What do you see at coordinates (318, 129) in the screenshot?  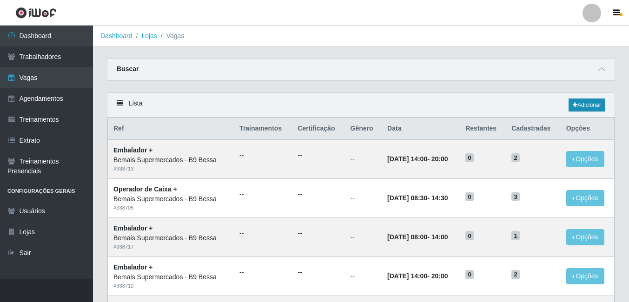 I see `th: Certificação` at bounding box center [318, 129].